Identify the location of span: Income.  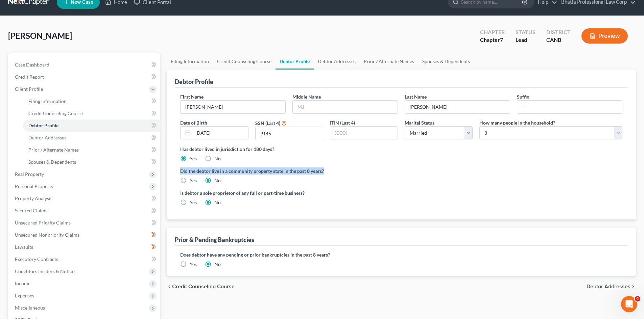
(23, 283).